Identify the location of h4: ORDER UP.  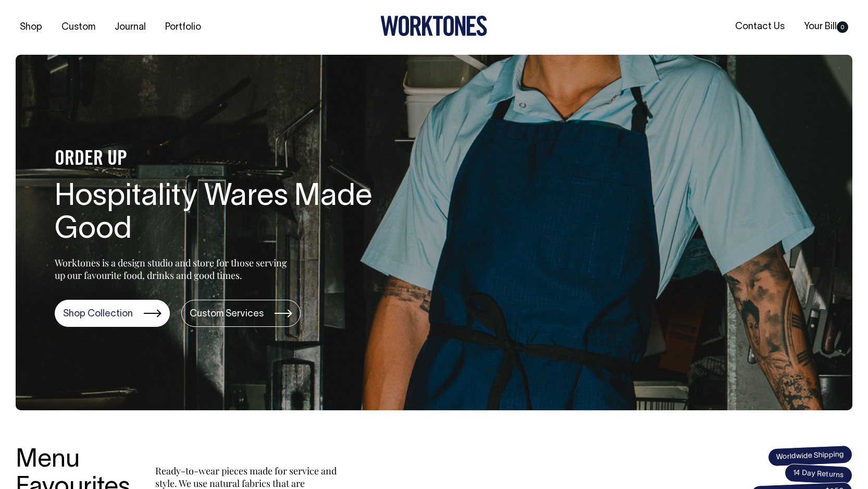
(222, 160).